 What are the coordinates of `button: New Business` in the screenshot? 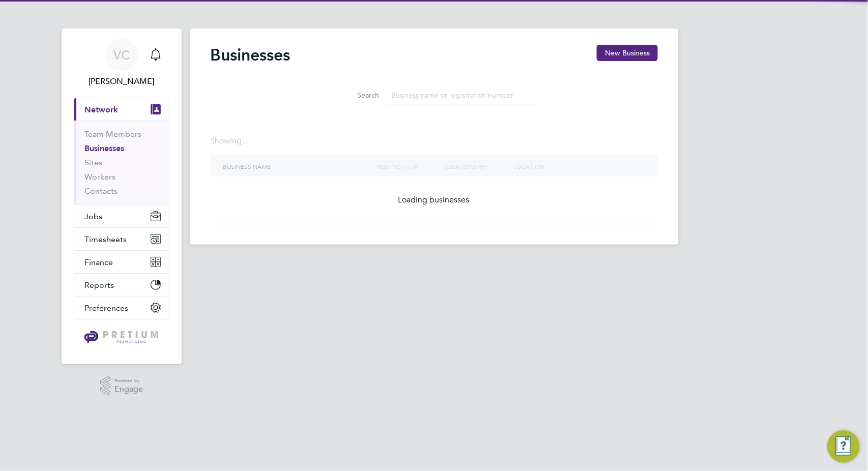 It's located at (627, 53).